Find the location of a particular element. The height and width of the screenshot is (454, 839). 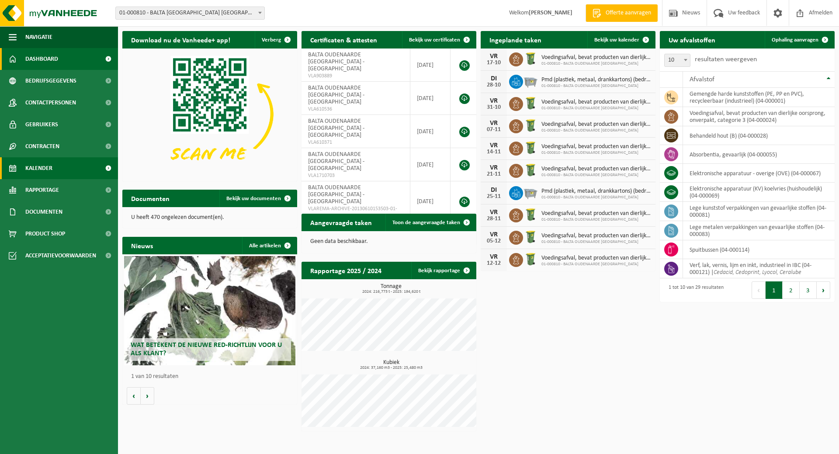

a: Offerte aanvragen is located at coordinates (621, 13).